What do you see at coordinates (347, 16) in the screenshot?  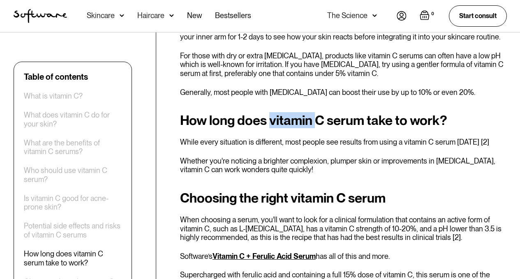 I see `div: The Science` at bounding box center [347, 16].